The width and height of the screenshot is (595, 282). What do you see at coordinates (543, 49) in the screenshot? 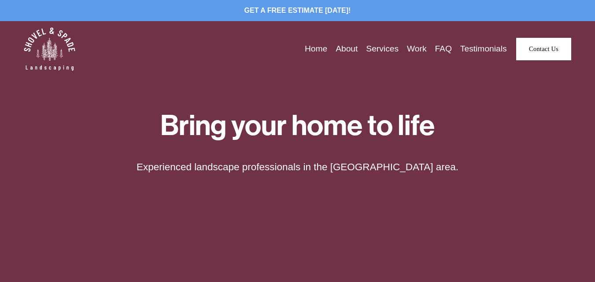
I see `a: Contact Us` at bounding box center [543, 49].